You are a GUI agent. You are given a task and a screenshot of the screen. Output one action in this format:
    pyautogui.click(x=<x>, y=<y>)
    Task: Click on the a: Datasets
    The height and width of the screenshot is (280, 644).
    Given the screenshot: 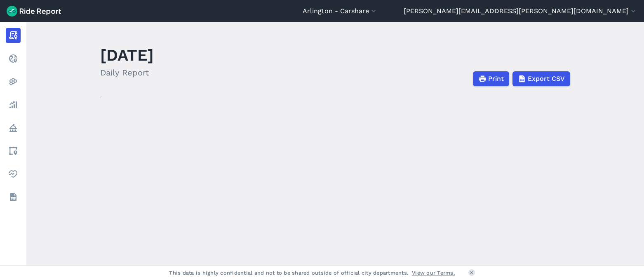 What is the action you would take?
    pyautogui.click(x=13, y=197)
    